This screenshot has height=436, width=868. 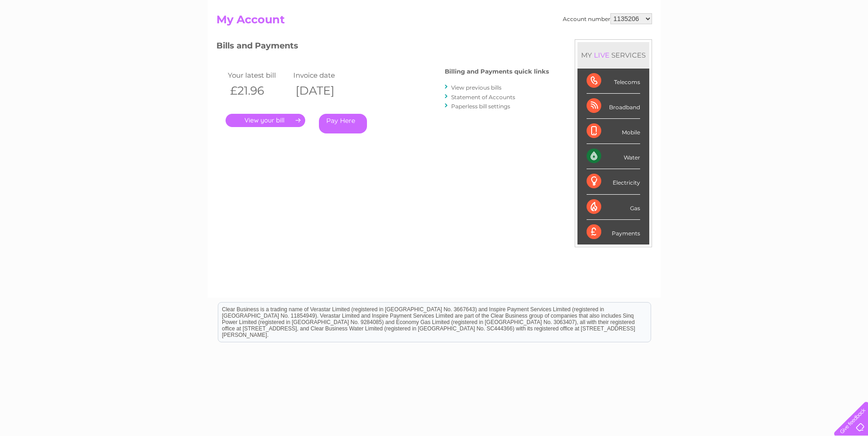 I want to click on span: 0333 014 3131, so click(x=727, y=10).